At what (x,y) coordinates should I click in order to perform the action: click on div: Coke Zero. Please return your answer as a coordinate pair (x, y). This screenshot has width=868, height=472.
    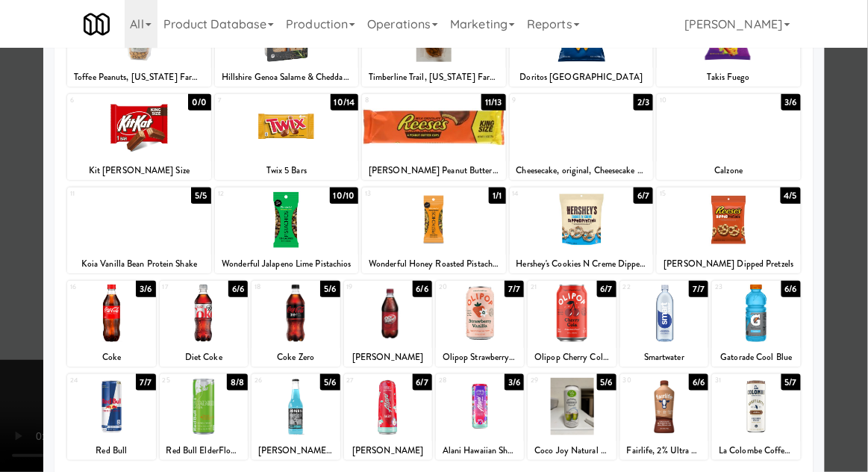
    Looking at the image, I should click on (295, 357).